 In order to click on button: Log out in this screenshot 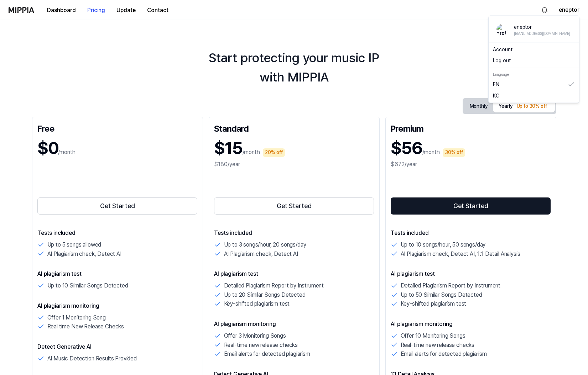, I will do `click(534, 61)`.